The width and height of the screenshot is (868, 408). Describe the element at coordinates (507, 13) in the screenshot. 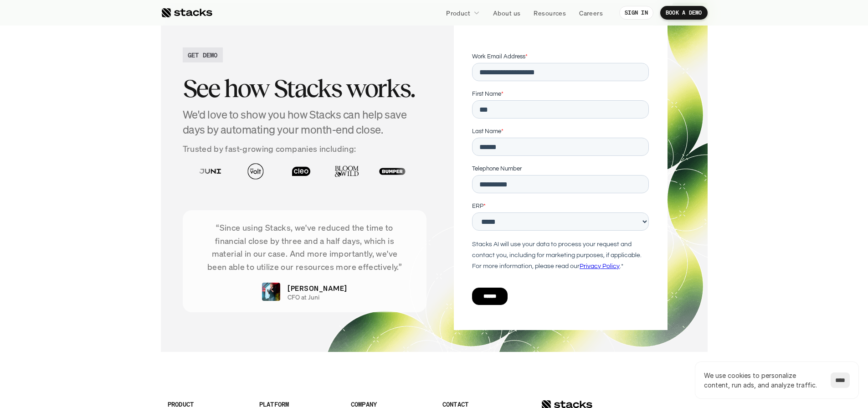

I see `a: About us` at that location.